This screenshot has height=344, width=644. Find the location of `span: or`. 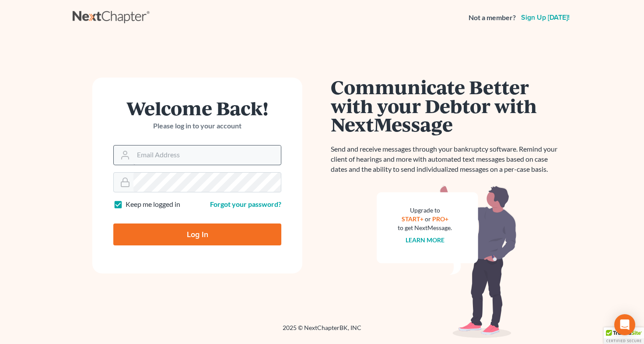

span: or is located at coordinates (428, 219).